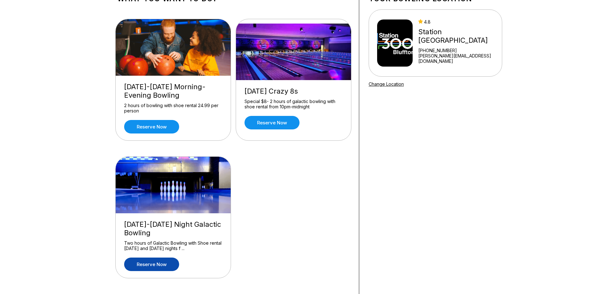 The width and height of the screenshot is (599, 294). What do you see at coordinates (173, 108) in the screenshot?
I see `div: 2 hours of bowling with shoe rental 24.99 per person` at bounding box center [173, 108].